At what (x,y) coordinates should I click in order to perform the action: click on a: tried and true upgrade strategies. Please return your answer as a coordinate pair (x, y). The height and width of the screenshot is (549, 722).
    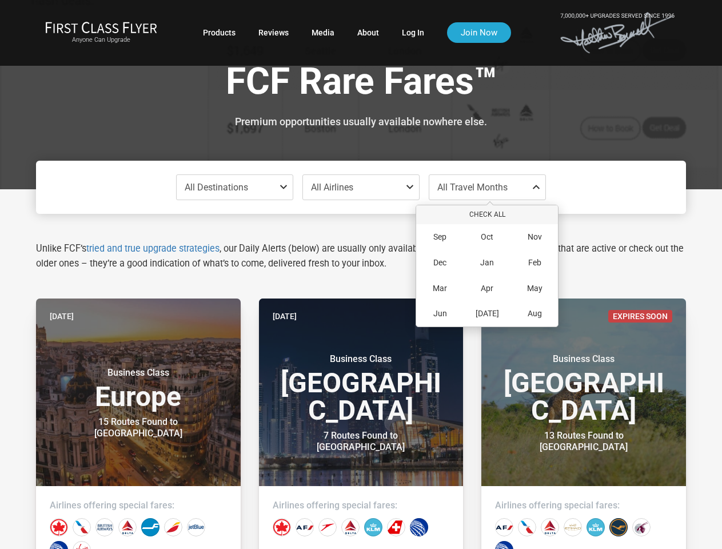
    Looking at the image, I should click on (153, 248).